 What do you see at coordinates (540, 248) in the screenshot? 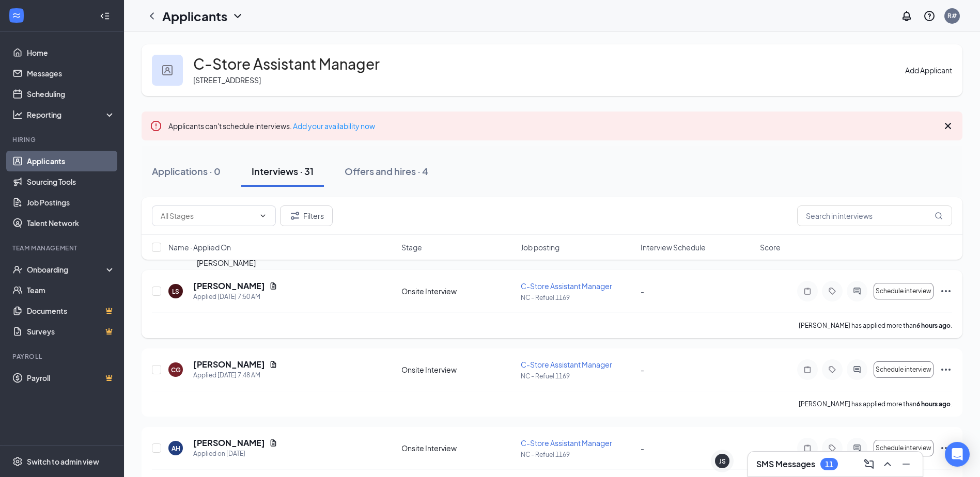
I see `span: Job posting` at bounding box center [540, 248].